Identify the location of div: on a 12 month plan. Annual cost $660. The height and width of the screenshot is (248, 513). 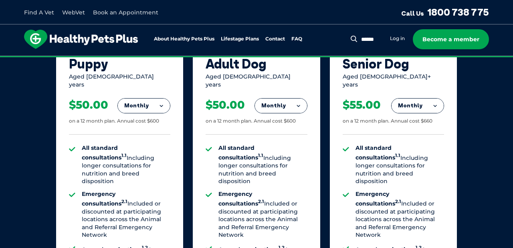
(387, 121).